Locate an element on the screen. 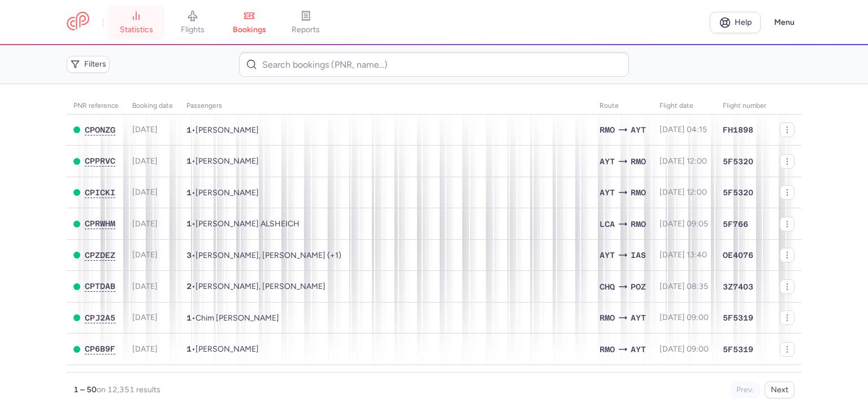 The height and width of the screenshot is (412, 868). a: Help is located at coordinates (735, 23).